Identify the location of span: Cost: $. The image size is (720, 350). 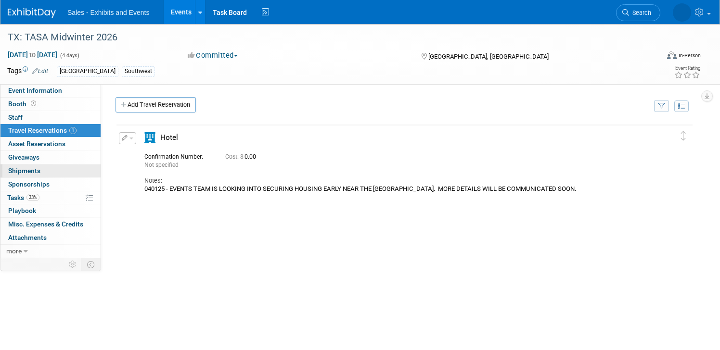
(235, 157).